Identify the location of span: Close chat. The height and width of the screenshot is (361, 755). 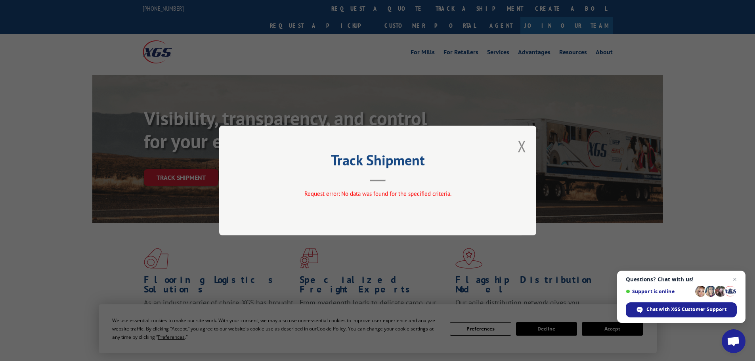
(734, 279).